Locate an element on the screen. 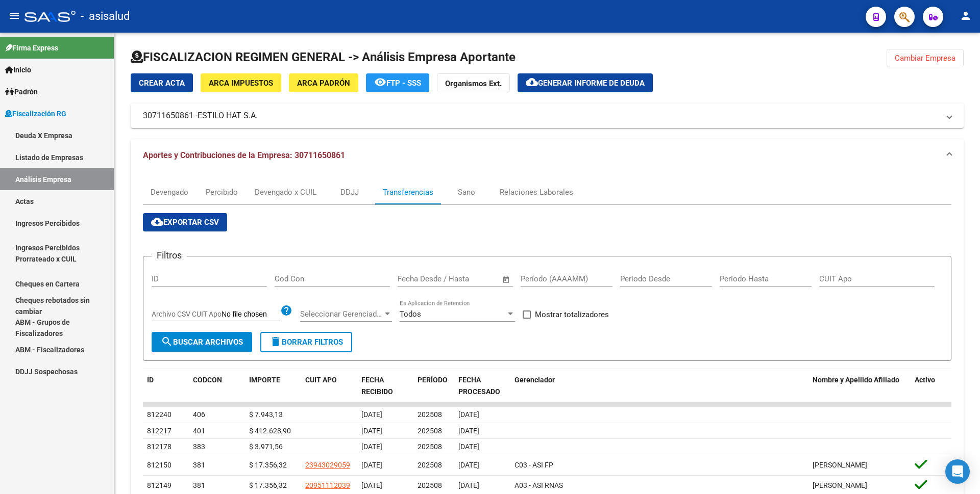 The image size is (980, 494). span: Borrar Filtros is located at coordinates (306, 342).